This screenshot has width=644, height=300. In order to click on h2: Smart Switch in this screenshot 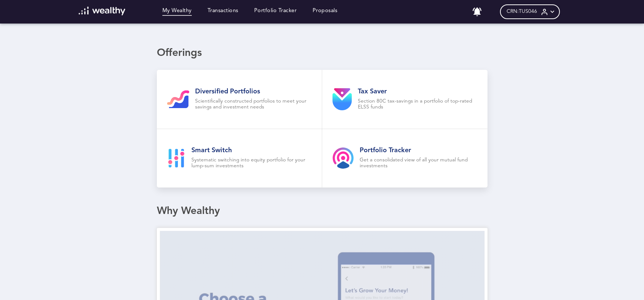, I will do `click(252, 150)`.